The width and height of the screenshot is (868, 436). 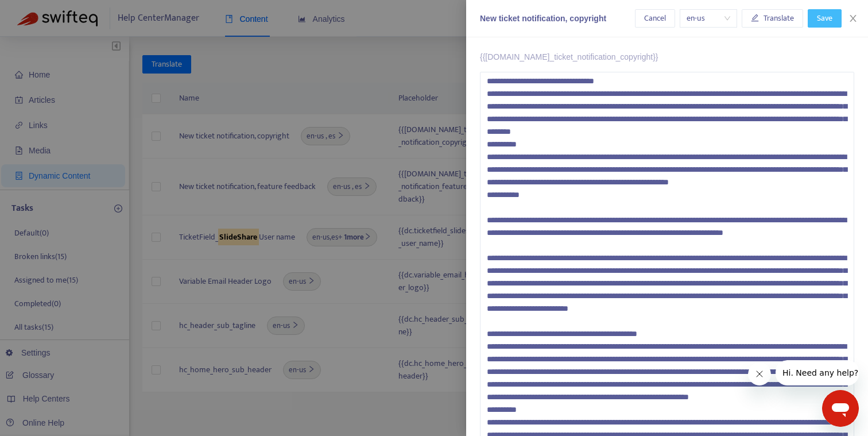 I want to click on button: Cancel, so click(x=655, y=18).